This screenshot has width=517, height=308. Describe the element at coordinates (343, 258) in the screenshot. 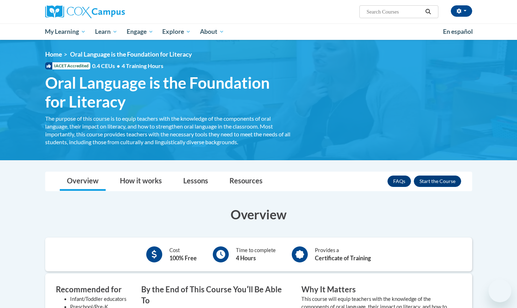

I see `b: Certificate of Training` at that location.